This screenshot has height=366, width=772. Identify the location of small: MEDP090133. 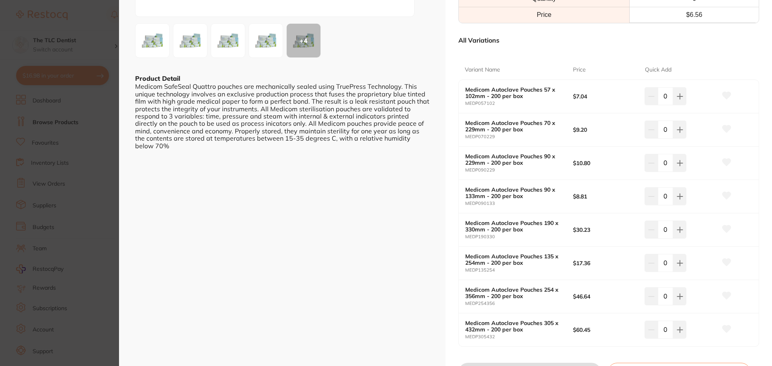
(519, 203).